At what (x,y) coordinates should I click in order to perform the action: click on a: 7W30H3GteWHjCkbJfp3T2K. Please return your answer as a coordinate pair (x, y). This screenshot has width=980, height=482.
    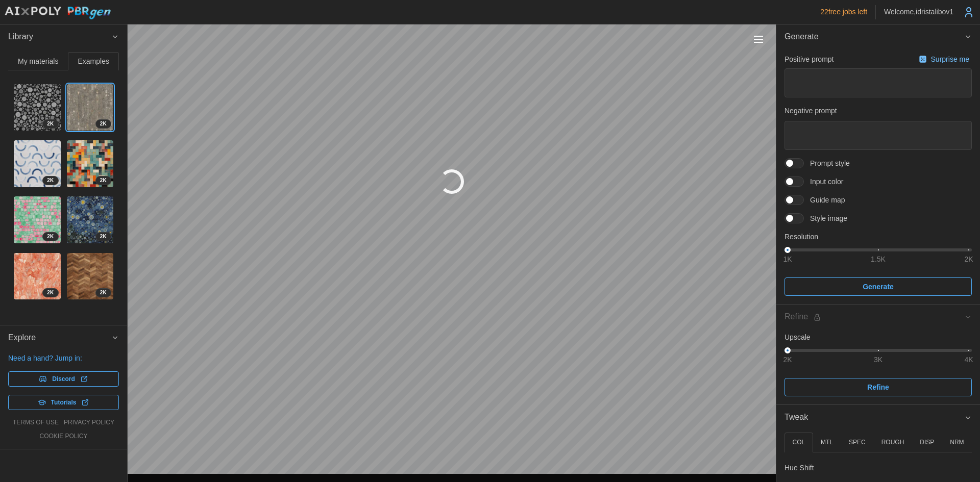
    Looking at the image, I should click on (91, 277).